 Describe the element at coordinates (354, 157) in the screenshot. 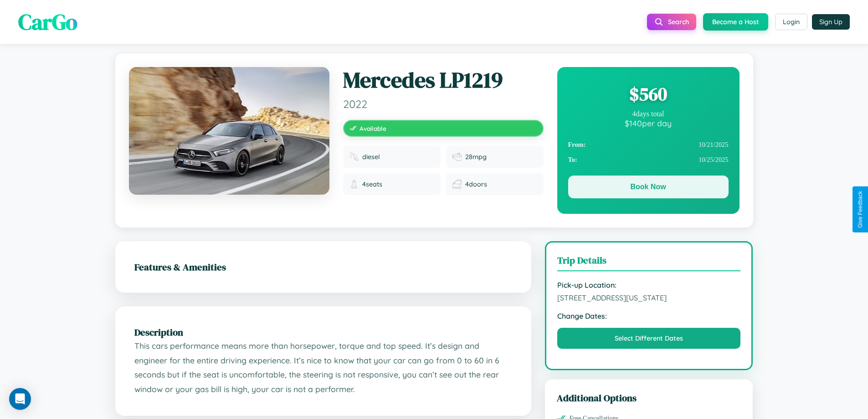

I see `img: Fuel type` at that location.